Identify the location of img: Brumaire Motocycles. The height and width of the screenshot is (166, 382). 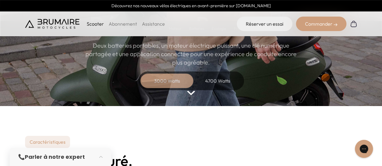
(52, 24).